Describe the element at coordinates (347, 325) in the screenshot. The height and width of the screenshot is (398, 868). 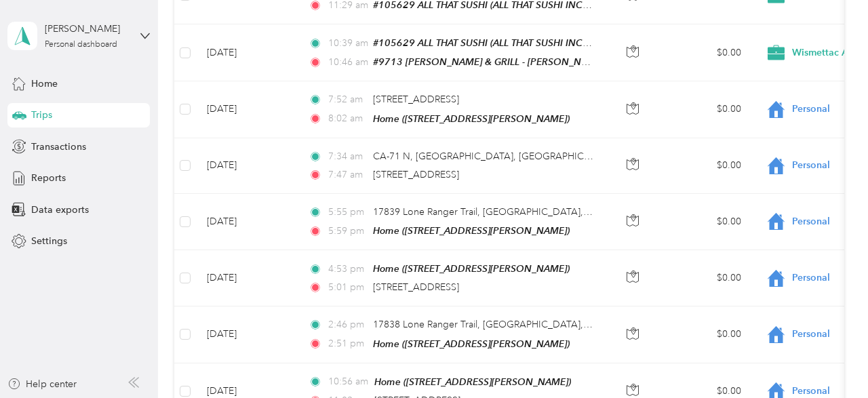
I see `span: 2:46 pm` at that location.